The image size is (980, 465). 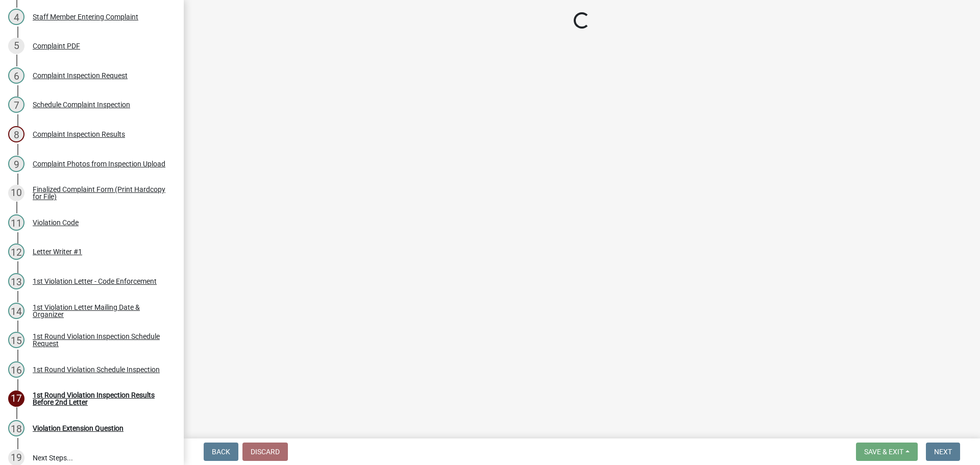 I want to click on div: 17, so click(x=16, y=398).